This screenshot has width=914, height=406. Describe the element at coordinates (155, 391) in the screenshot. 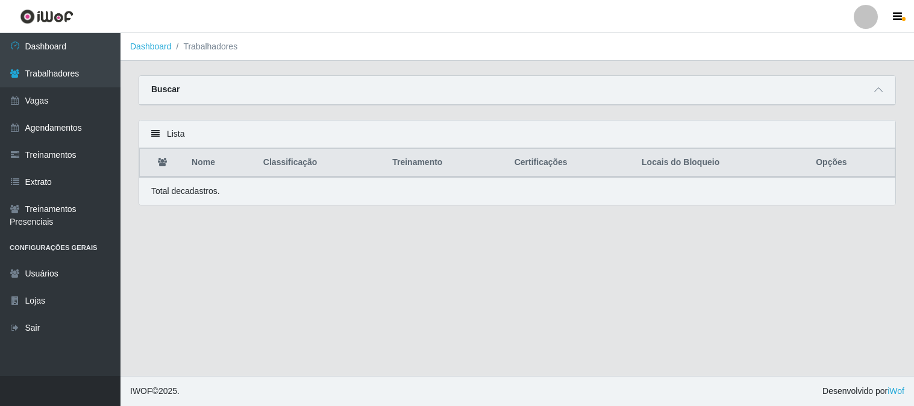

I see `span: © 2025 .` at that location.